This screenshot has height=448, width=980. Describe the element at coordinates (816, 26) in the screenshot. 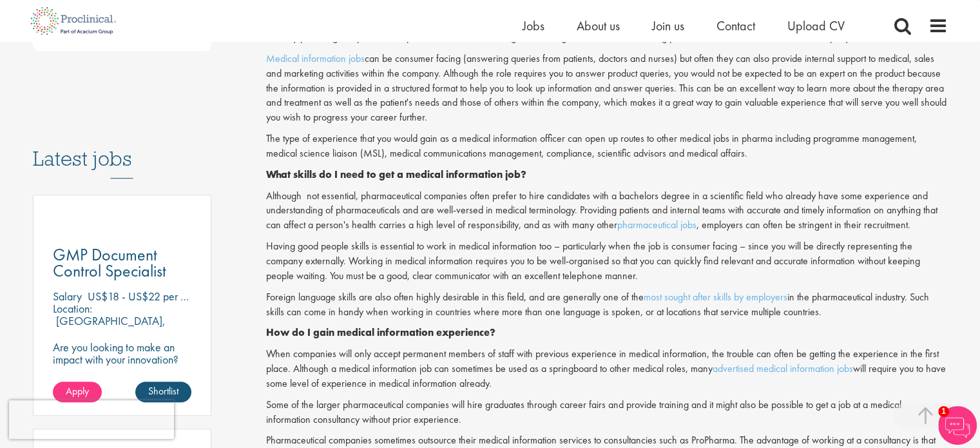

I see `span: Upload CV` at that location.